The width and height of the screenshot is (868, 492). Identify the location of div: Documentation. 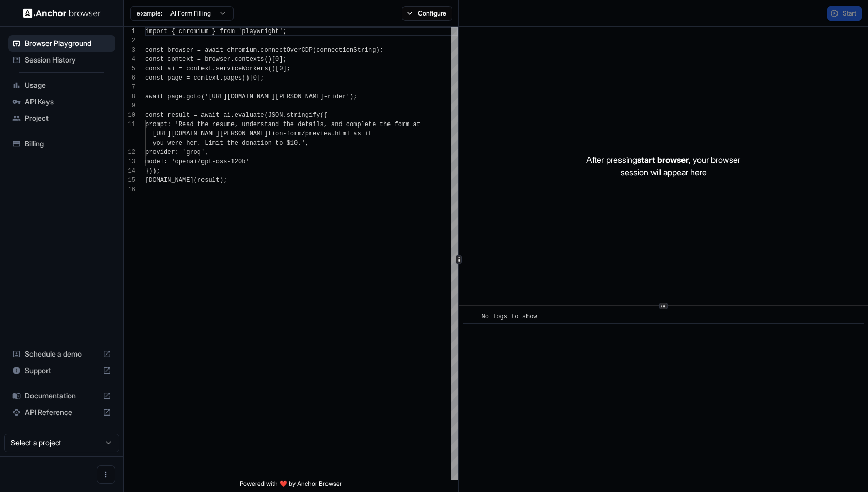
(62, 396).